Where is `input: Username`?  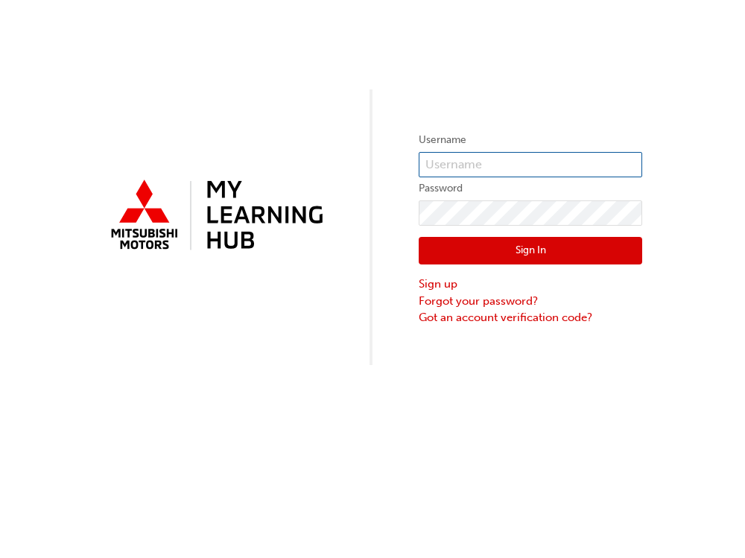
input: Username is located at coordinates (530, 165).